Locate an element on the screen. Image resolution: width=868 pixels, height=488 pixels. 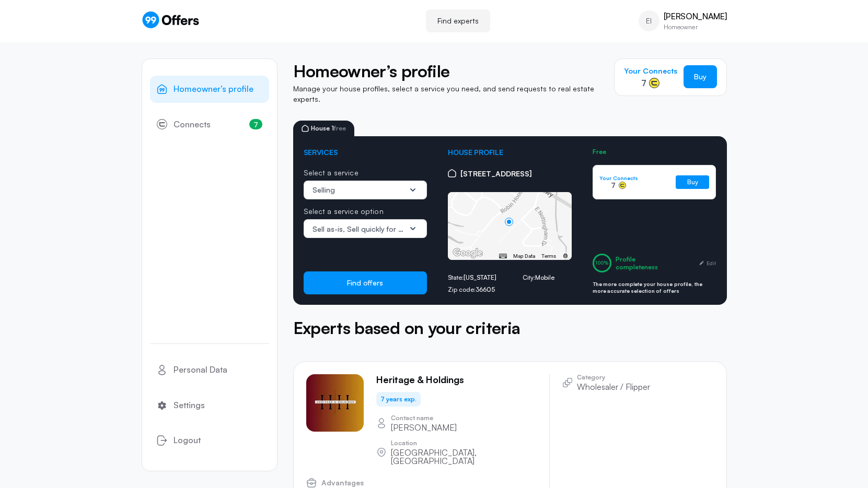
span: free is located at coordinates (340, 128).